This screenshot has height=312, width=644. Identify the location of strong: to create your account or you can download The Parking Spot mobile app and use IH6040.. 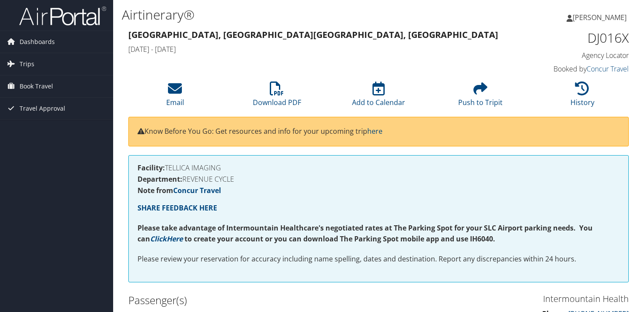
(340, 238).